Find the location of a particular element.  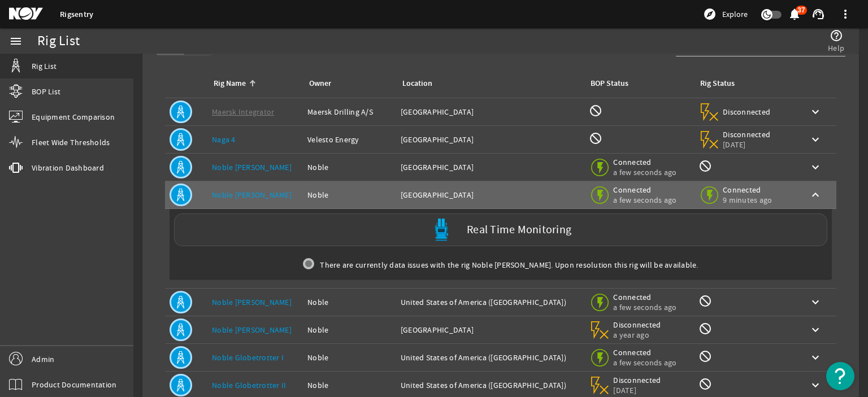

a: Naga 4 is located at coordinates (224, 139).